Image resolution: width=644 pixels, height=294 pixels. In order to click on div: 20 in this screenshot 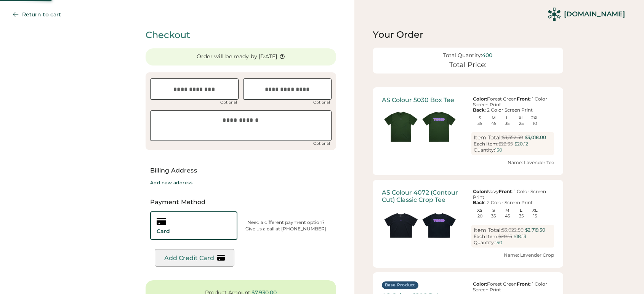, I will do `click(480, 216)`.